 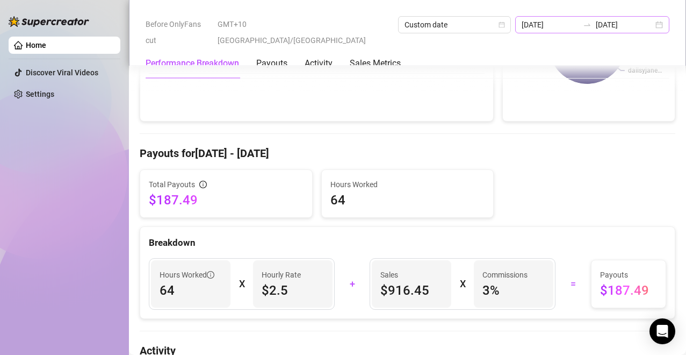 What do you see at coordinates (505, 275) in the screenshot?
I see `article: Commissions` at bounding box center [505, 275].